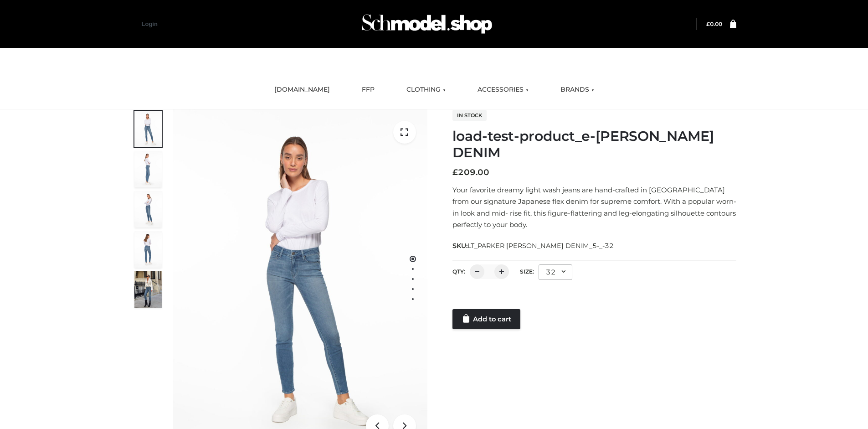 The height and width of the screenshot is (429, 868). I want to click on a: Schmodel Admin 964, so click(427, 24).